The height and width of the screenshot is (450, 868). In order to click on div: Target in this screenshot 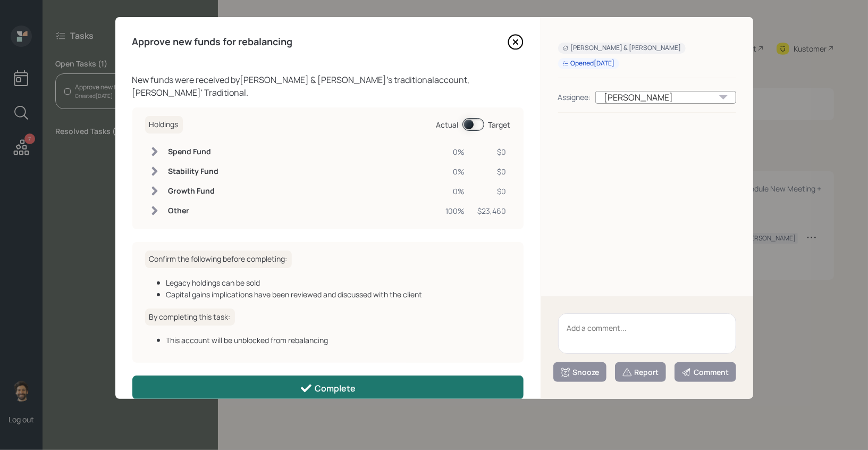, I will do `click(500, 125)`.